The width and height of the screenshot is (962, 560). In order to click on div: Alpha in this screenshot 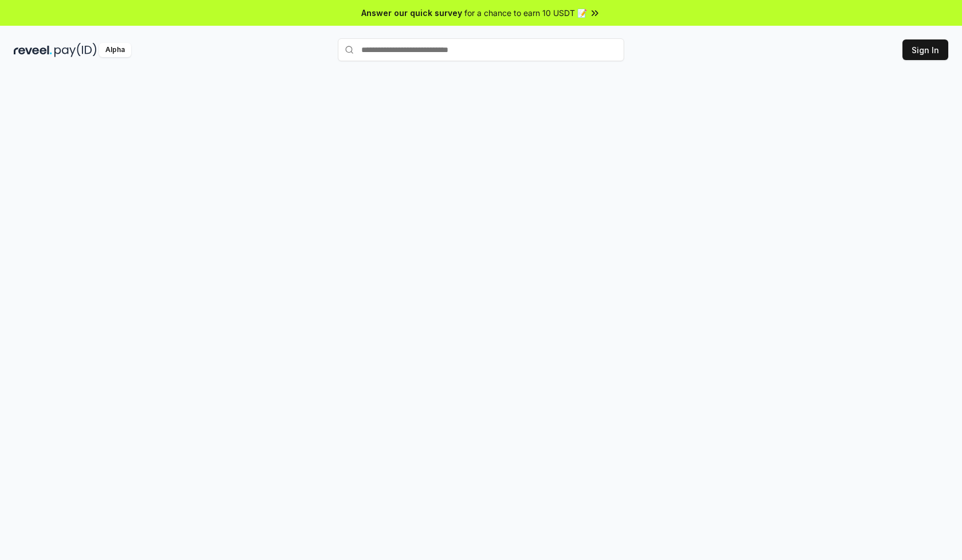, I will do `click(115, 50)`.